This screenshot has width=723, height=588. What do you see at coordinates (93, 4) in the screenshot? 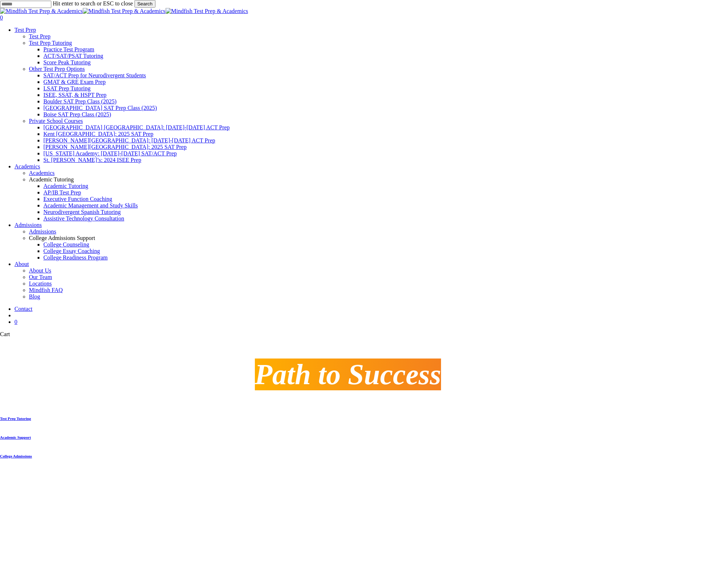
I see `span: Hit enter to search or ESC to close` at bounding box center [93, 4].